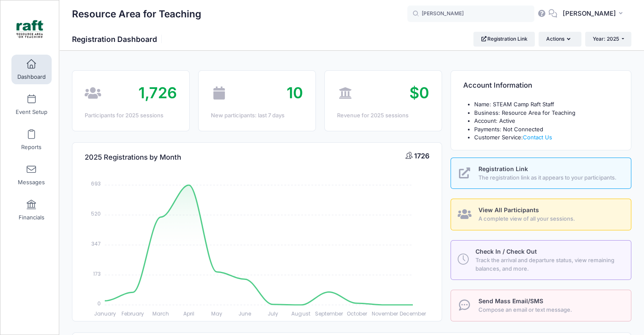 This screenshot has width=644, height=335. I want to click on tspan: July, so click(273, 313).